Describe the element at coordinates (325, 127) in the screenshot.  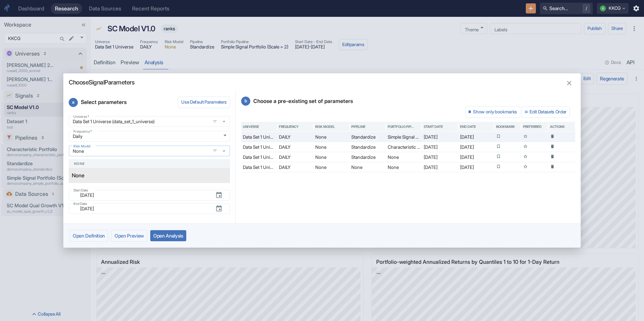
I see `div: Risk Model` at that location.